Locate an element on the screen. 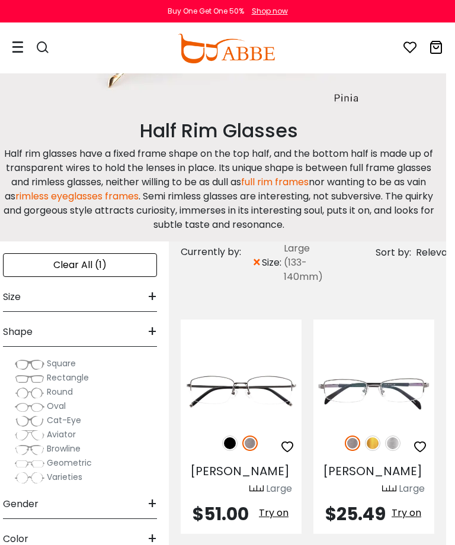 The width and height of the screenshot is (455, 545). a: rimless eyeglasses frames is located at coordinates (77, 196).